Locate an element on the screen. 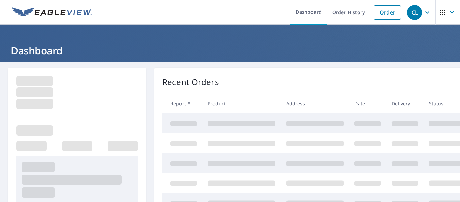 The image size is (460, 202). th: Address is located at coordinates (315, 103).